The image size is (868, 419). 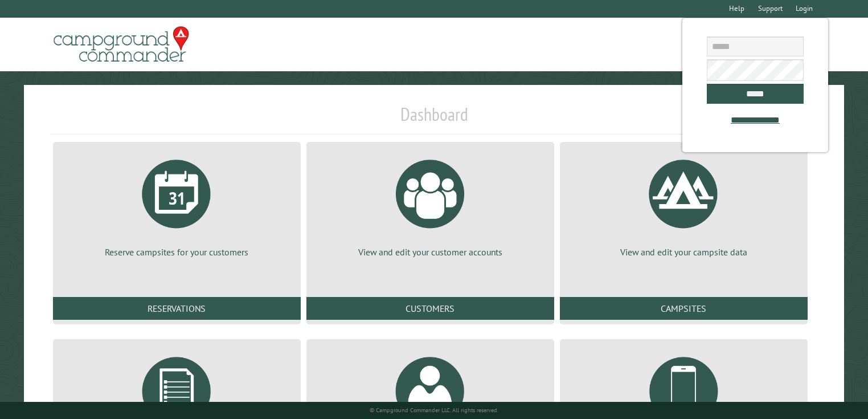 What do you see at coordinates (177, 204) in the screenshot?
I see `a: Reserve campsites for your customers` at bounding box center [177, 204].